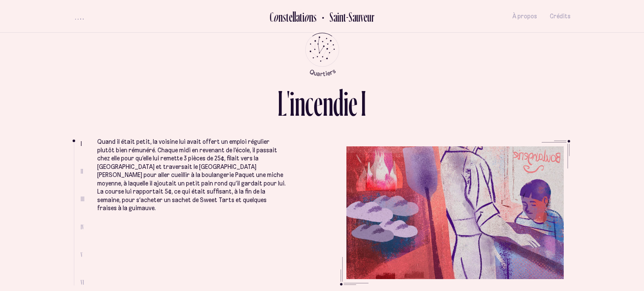 The image size is (644, 291). Describe the element at coordinates (349, 16) in the screenshot. I see `h2: Saint-Sauveur` at that location.